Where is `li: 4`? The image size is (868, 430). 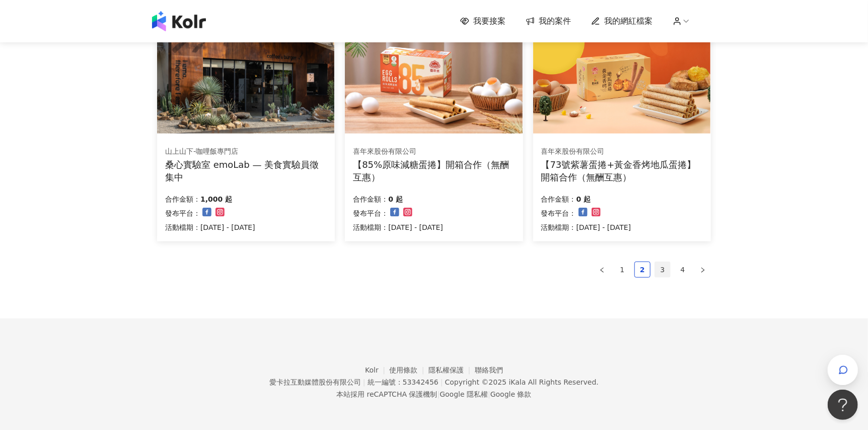 li: 4 is located at coordinates (683, 270).